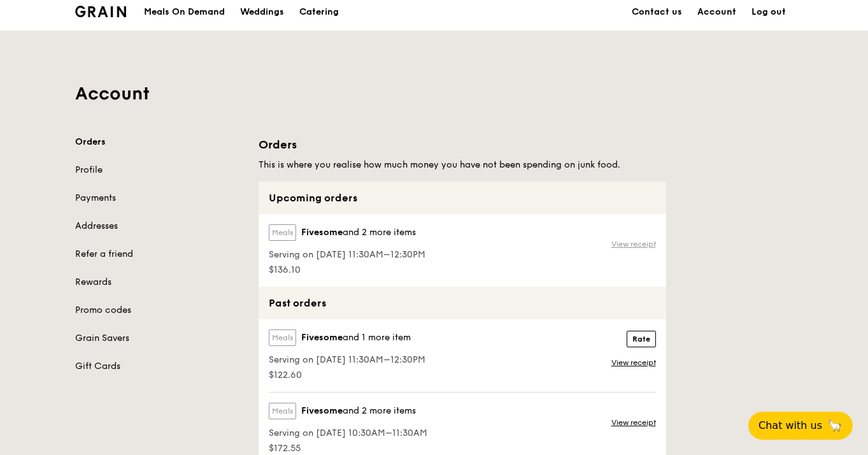 The width and height of the screenshot is (868, 455). What do you see at coordinates (462, 165) in the screenshot?
I see `h5: This is where you realise how much money you have not been spending on junk food.` at bounding box center [462, 165].